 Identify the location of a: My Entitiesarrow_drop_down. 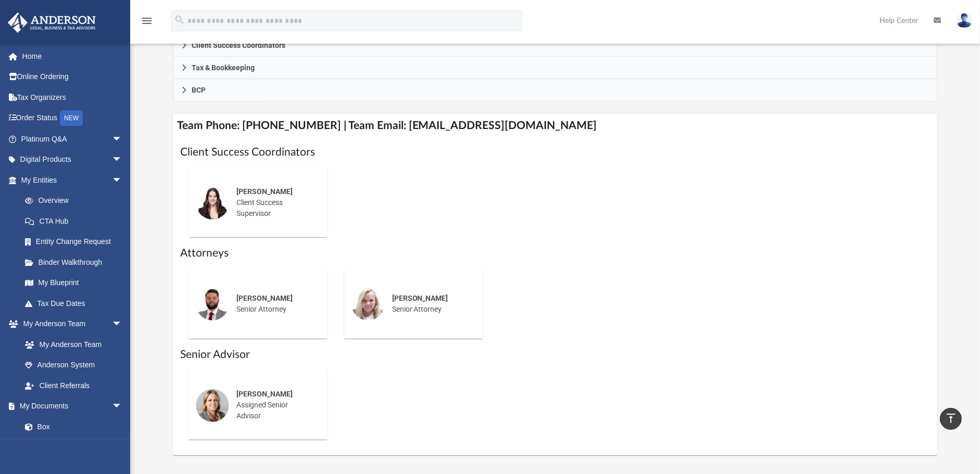
(72, 180).